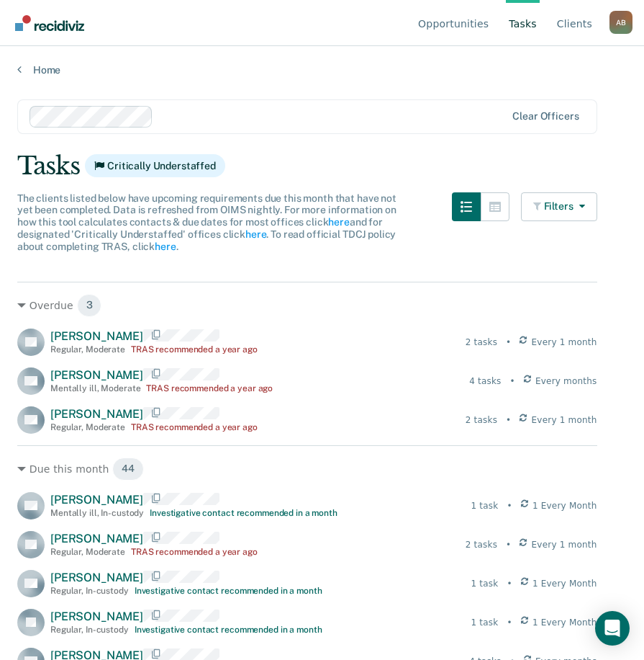  What do you see at coordinates (307, 306) in the screenshot?
I see `div: Overdue 3` at bounding box center [307, 306].